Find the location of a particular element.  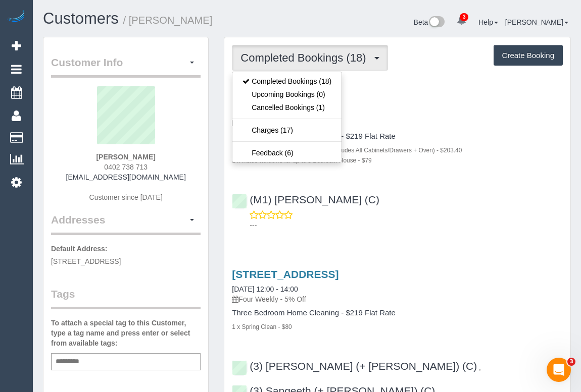

img: New interface is located at coordinates (436, 22).